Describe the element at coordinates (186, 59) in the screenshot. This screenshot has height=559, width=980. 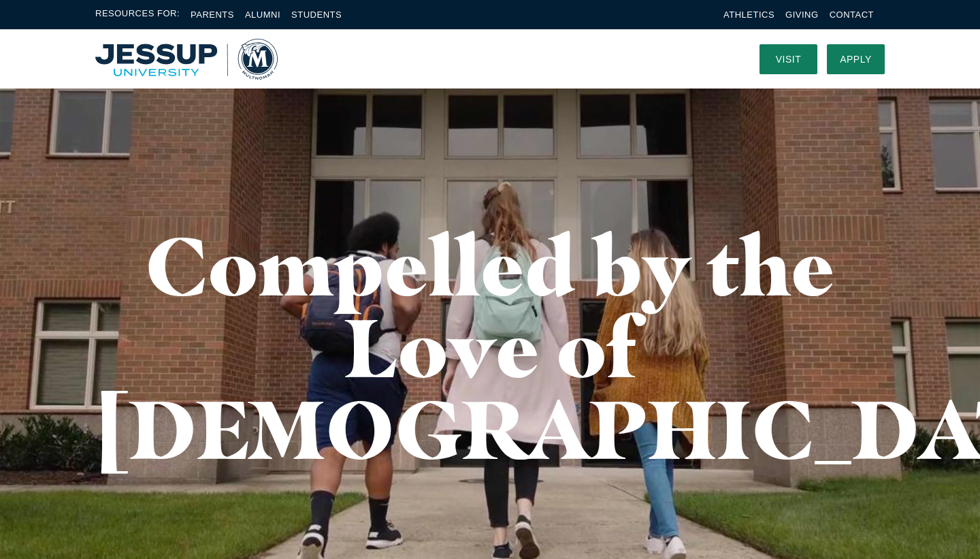
I see `img: Multnomah University Logo` at that location.